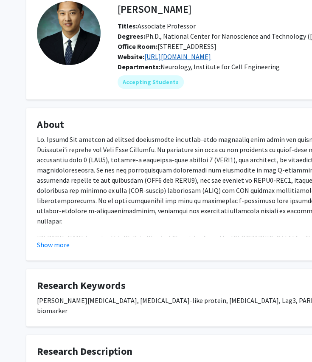  I want to click on b: Departments:, so click(139, 67).